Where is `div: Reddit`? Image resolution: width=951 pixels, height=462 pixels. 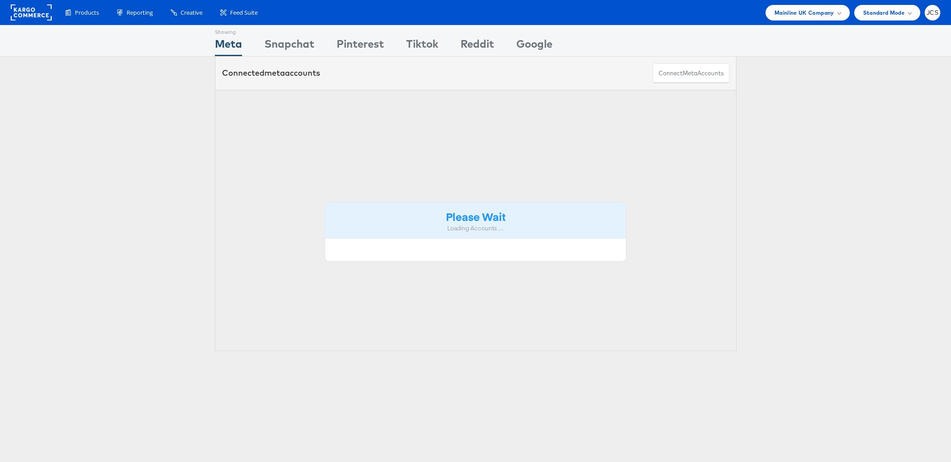
div: Reddit is located at coordinates (477, 46).